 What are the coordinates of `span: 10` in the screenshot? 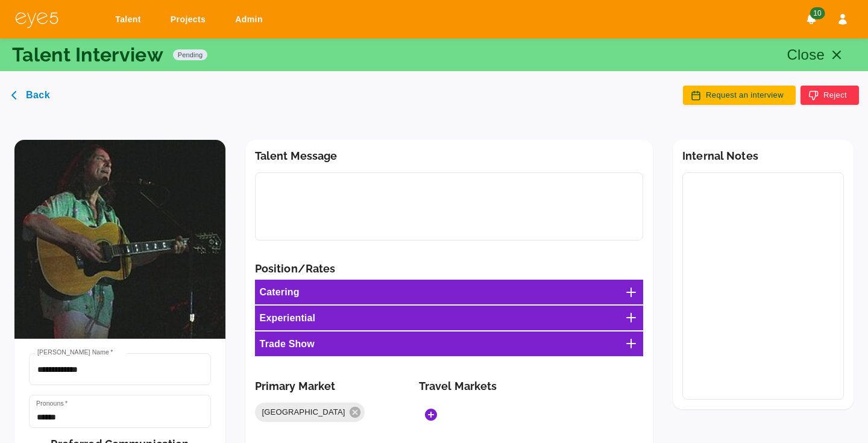 It's located at (817, 13).